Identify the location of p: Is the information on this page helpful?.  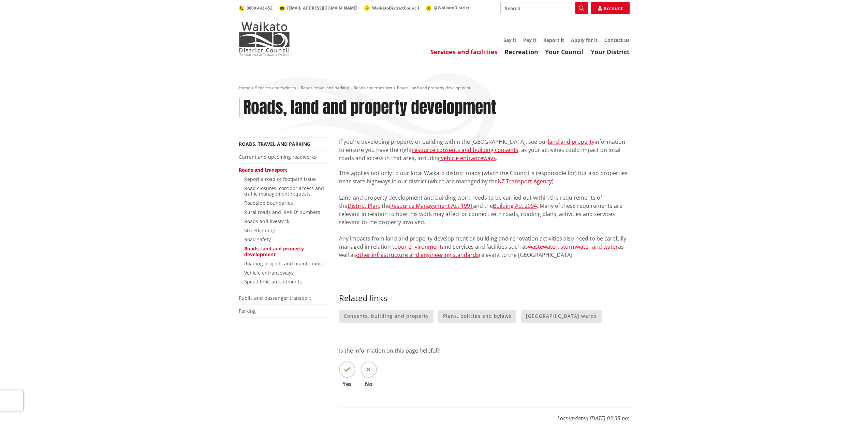
(485, 351).